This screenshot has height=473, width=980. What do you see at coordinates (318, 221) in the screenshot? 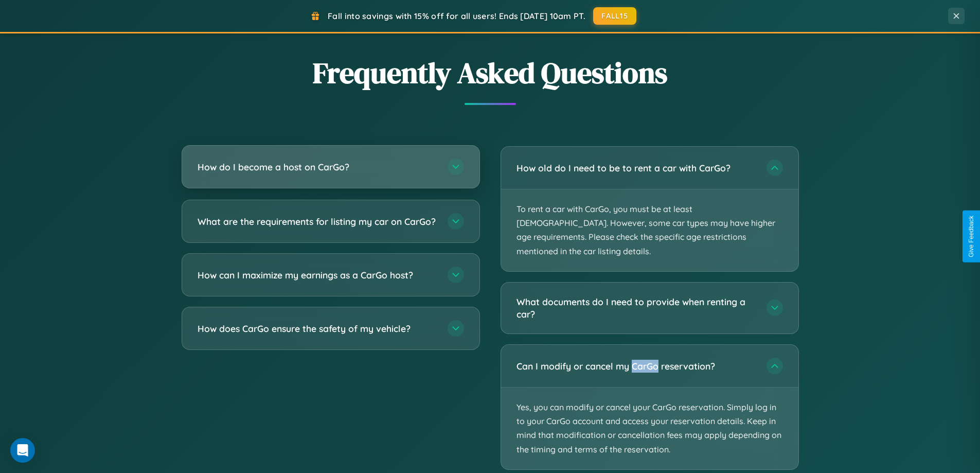
I see `h3: What are the requirements for listing my car on CarGo?` at bounding box center [318, 221].